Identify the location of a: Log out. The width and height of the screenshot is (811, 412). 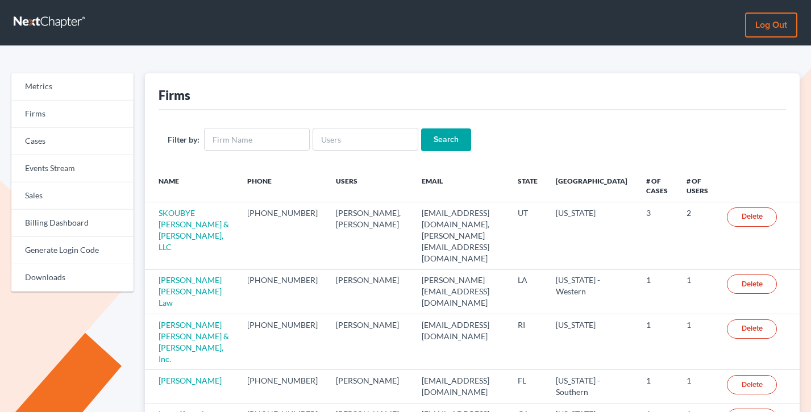
(771, 25).